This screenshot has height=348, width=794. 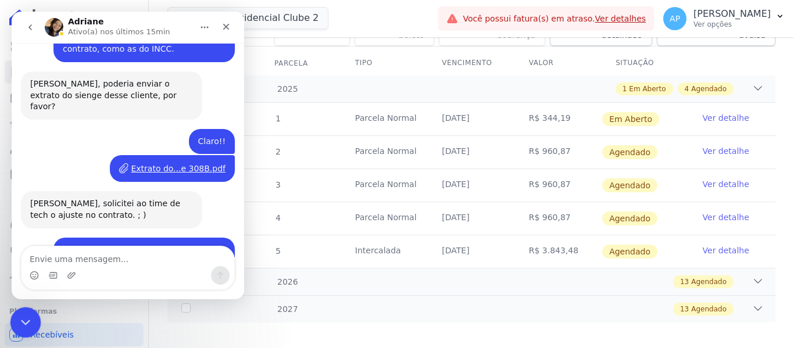 I want to click on div: Parcela, so click(x=291, y=63).